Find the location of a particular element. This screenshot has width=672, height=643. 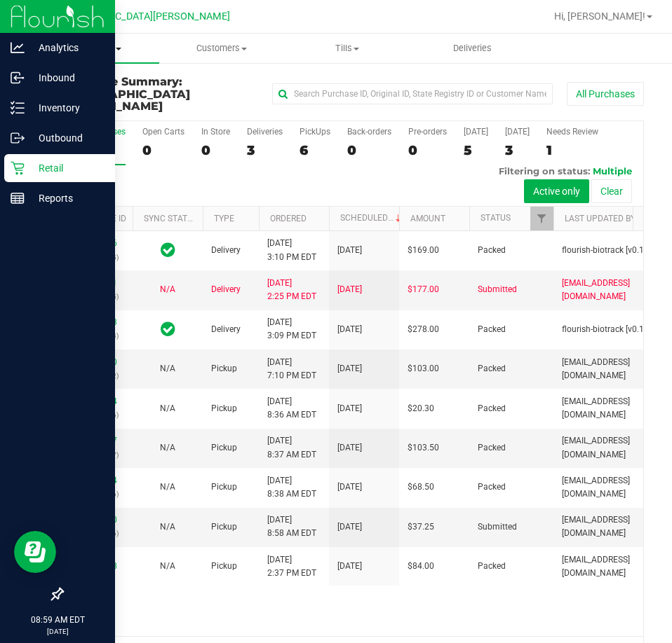

div: Open Carts is located at coordinates (163, 132).